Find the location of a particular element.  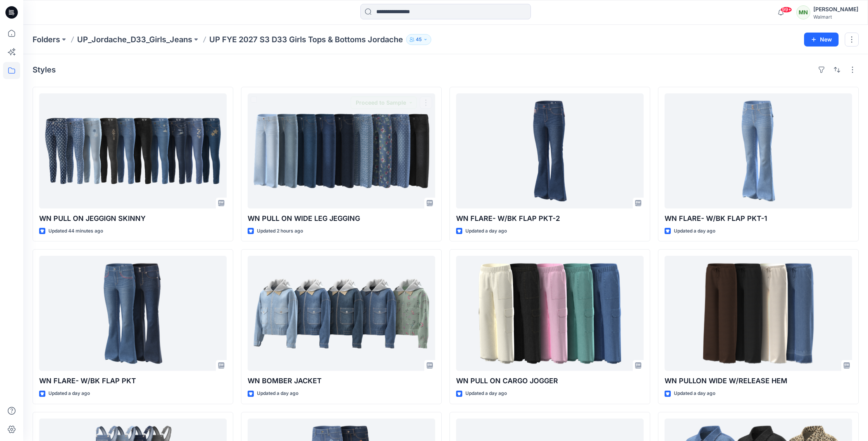

p: UP_Jordache_D33_Girls_Jeans is located at coordinates (134, 39).